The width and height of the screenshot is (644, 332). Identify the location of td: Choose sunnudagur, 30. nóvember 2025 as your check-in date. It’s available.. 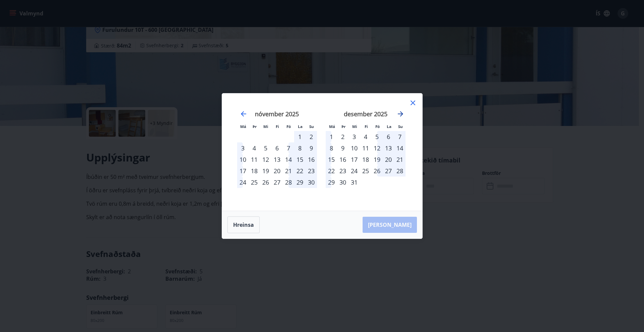
(311, 182).